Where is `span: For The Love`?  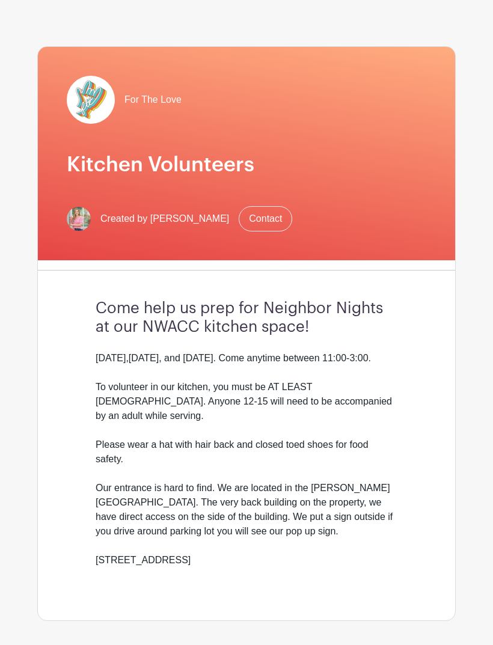 span: For The Love is located at coordinates (153, 100).